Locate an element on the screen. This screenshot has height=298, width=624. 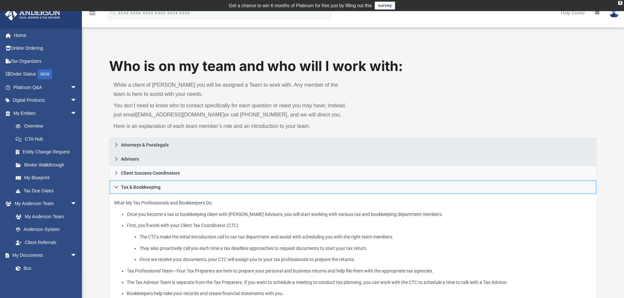
a: My Blueprint is located at coordinates (46, 178).